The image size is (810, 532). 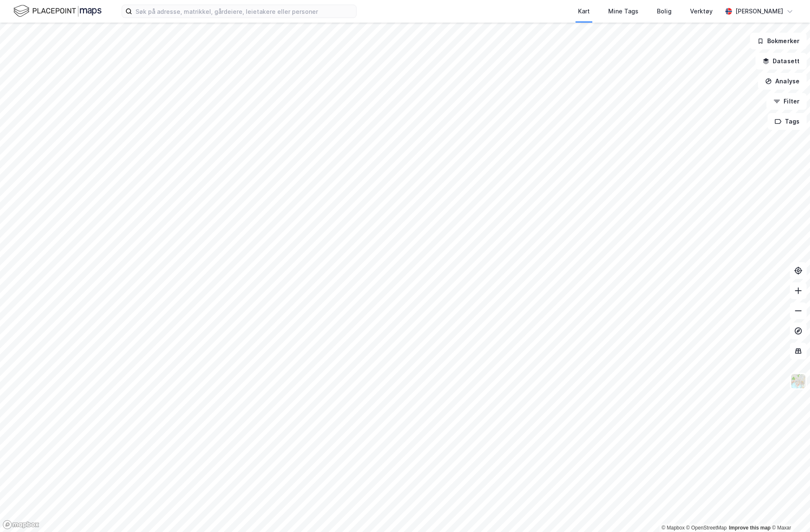 I want to click on button: Filter, so click(x=786, y=101).